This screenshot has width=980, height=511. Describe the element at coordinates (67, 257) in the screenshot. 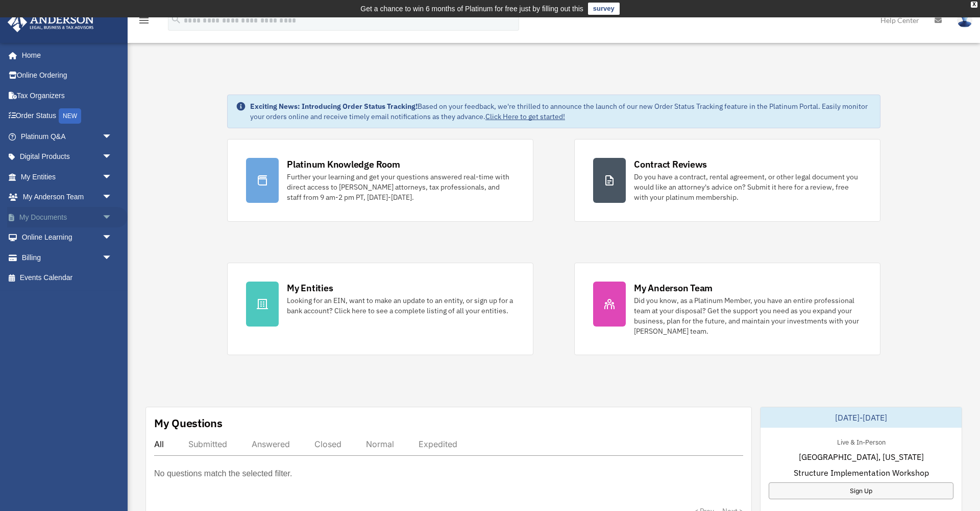

I see `a: Billingarrow_drop_down` at that location.